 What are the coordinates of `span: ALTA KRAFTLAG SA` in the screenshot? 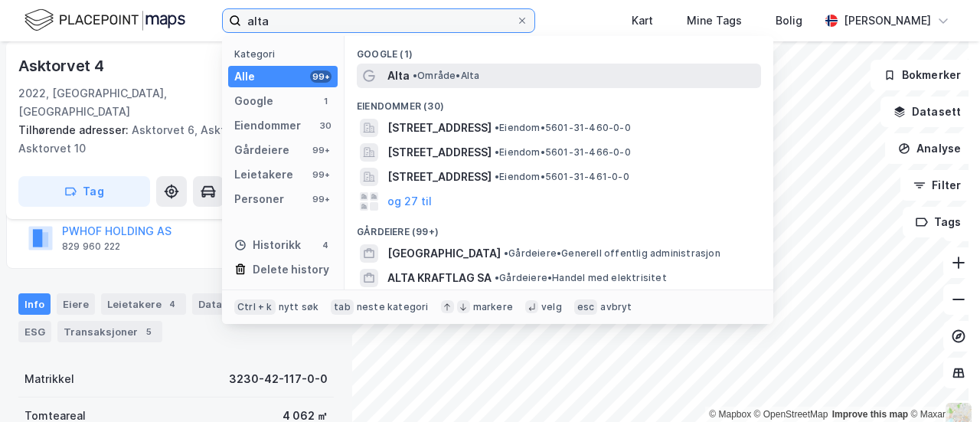 It's located at (439, 278).